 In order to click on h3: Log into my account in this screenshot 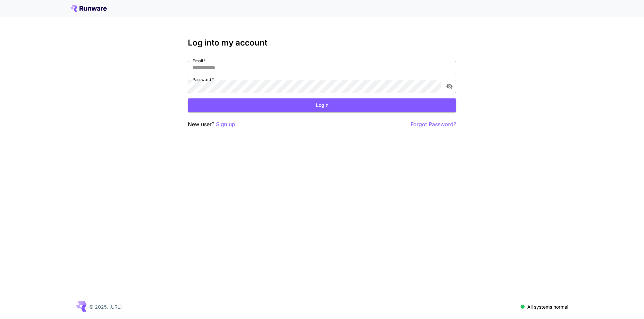, I will do `click(322, 43)`.